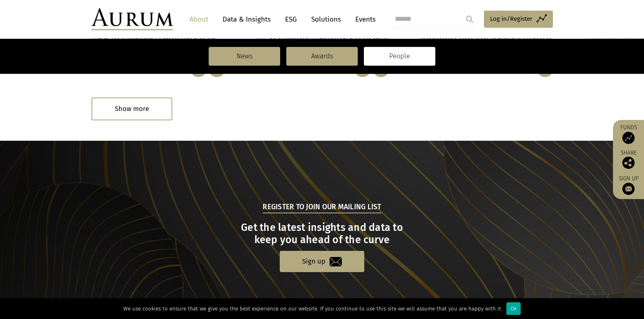 The width and height of the screenshot is (644, 319). Describe the element at coordinates (628, 134) in the screenshot. I see `a: Funds` at that location.